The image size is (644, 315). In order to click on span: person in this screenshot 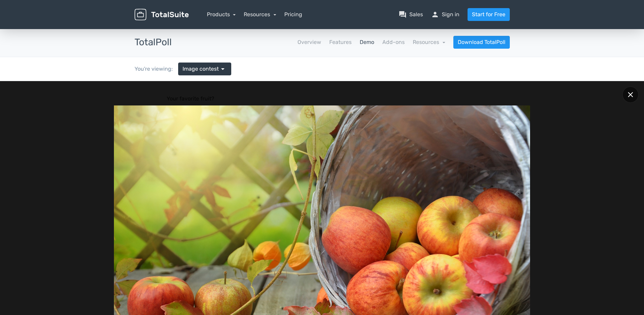, I will do `click(435, 14)`.